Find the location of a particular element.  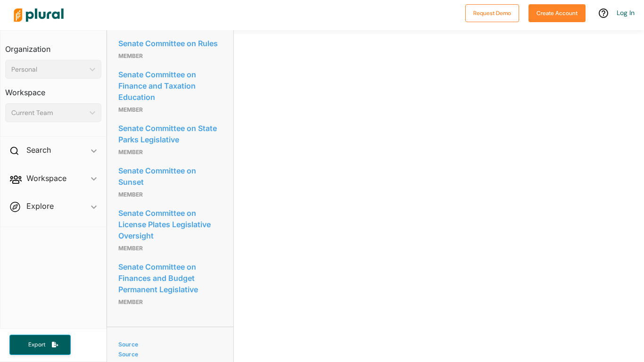

a: Log In is located at coordinates (626, 13).